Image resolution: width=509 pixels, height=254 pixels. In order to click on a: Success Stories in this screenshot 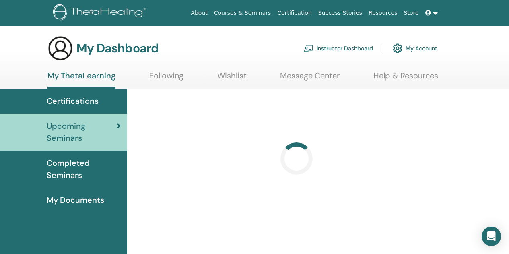, I will do `click(340, 13)`.